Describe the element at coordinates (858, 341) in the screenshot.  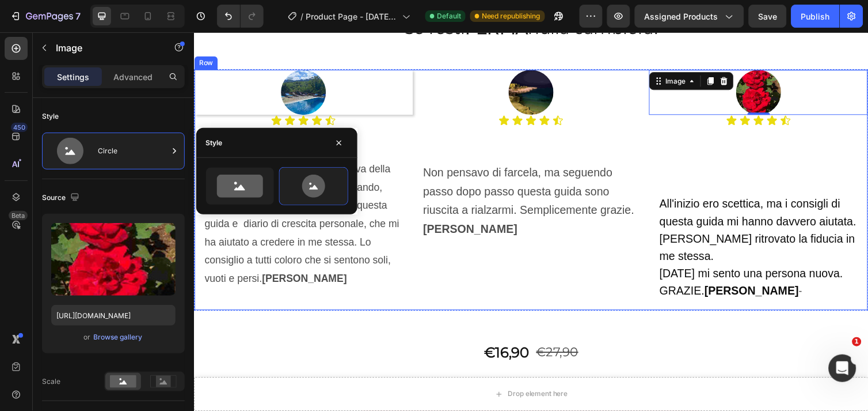
I see `span: 1` at that location.